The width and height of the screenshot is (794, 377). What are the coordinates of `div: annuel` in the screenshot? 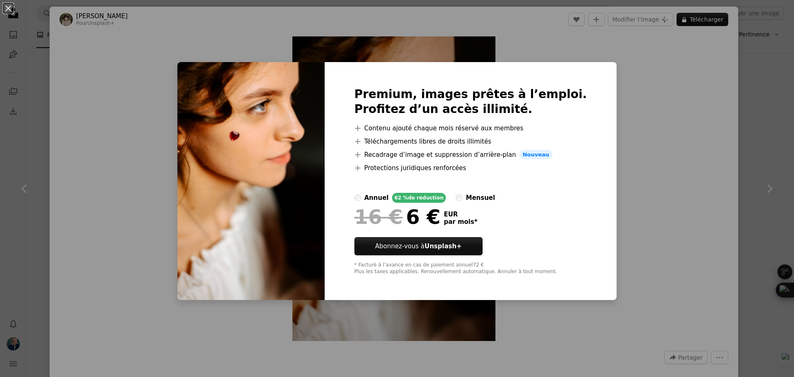 It's located at (376, 198).